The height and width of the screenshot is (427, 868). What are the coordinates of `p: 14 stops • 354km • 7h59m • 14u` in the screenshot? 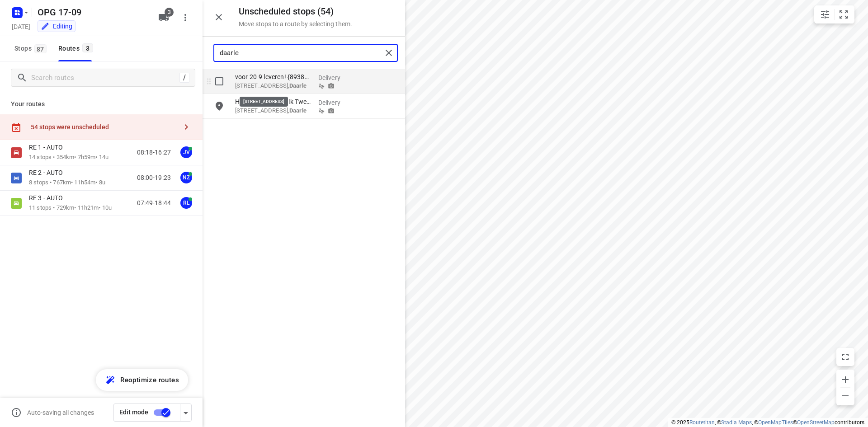 It's located at (69, 157).